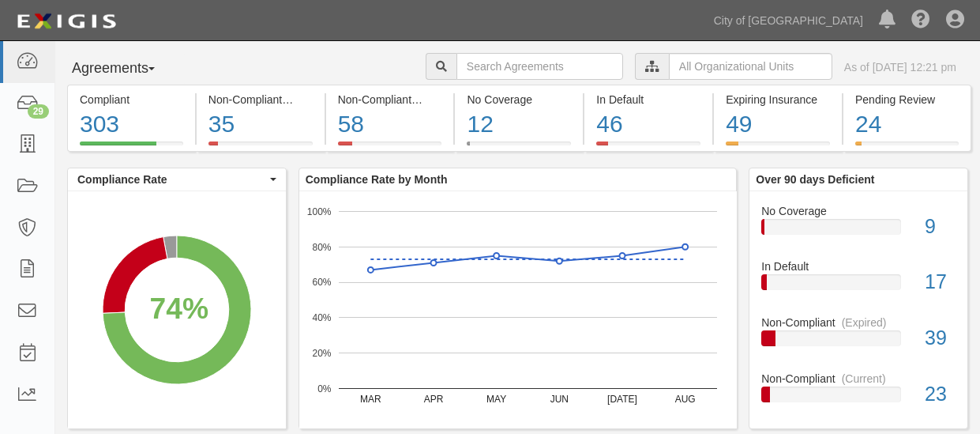  What do you see at coordinates (321, 247) in the screenshot?
I see `text: 80%` at bounding box center [321, 247].